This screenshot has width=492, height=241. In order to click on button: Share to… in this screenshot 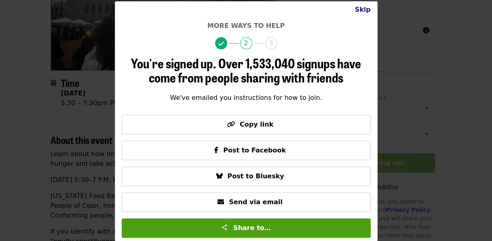, I will do `click(246, 228)`.